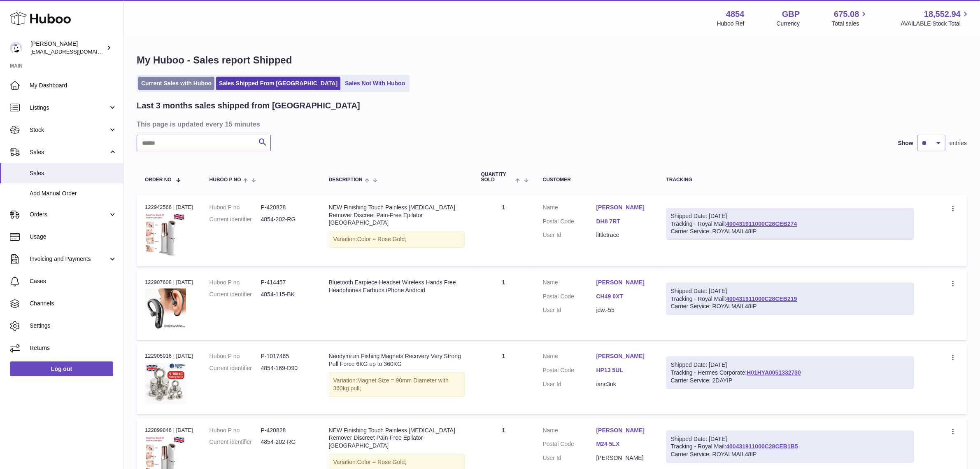 This screenshot has width=980, height=469. I want to click on dd: littletrace, so click(623, 234).